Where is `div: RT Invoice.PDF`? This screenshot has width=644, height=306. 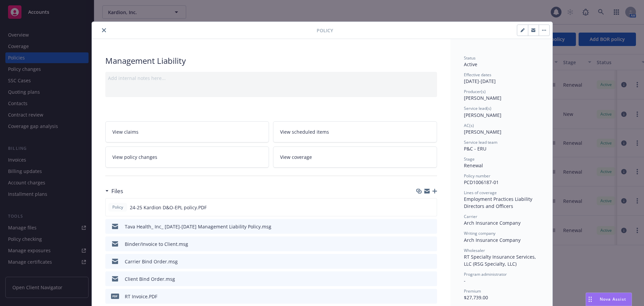 div: RT Invoice.PDF is located at coordinates (141, 296).